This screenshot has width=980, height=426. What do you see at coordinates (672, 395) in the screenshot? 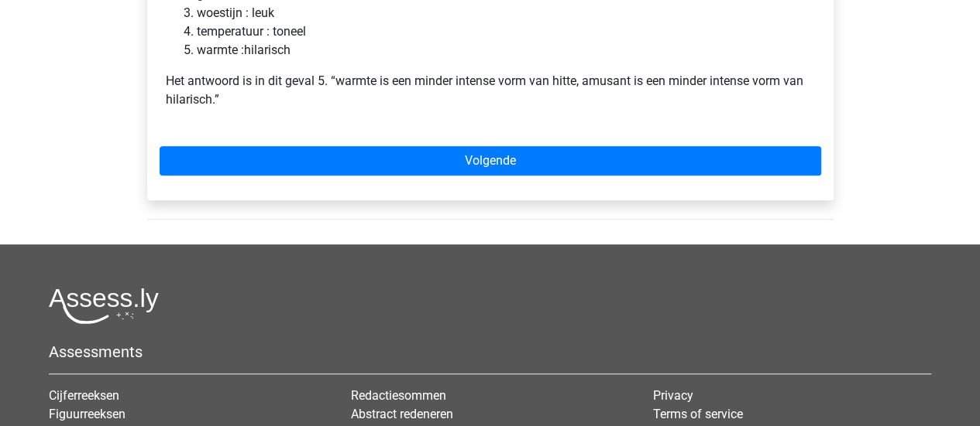
I see `a: Privacy` at bounding box center [672, 395].